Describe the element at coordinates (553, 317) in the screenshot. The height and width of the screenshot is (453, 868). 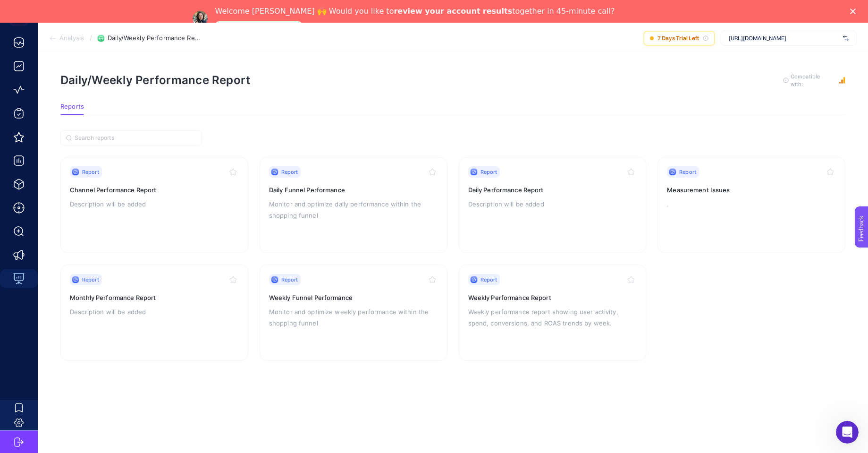
I see `p: Weekly performance report showing user activity, spend, conversions, and ROAS trends by week.` at that location.